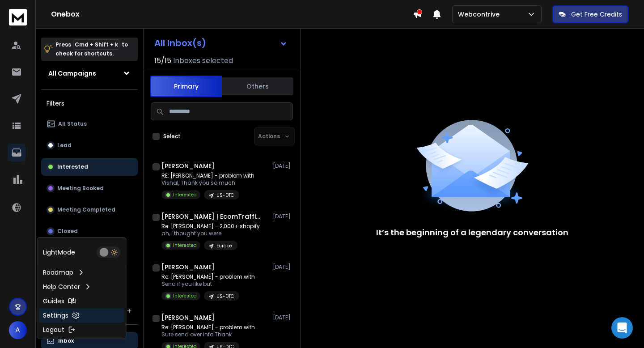 This screenshot has width=644, height=348. I want to click on p: Roadmap, so click(58, 273).